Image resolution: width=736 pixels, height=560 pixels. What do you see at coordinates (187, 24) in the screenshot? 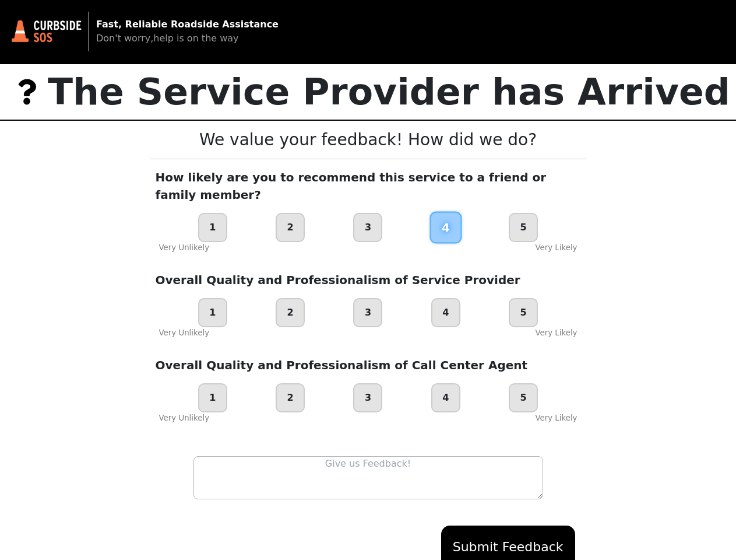
I see `strong: Fast, Reliable Roadside Assistance` at bounding box center [187, 24].